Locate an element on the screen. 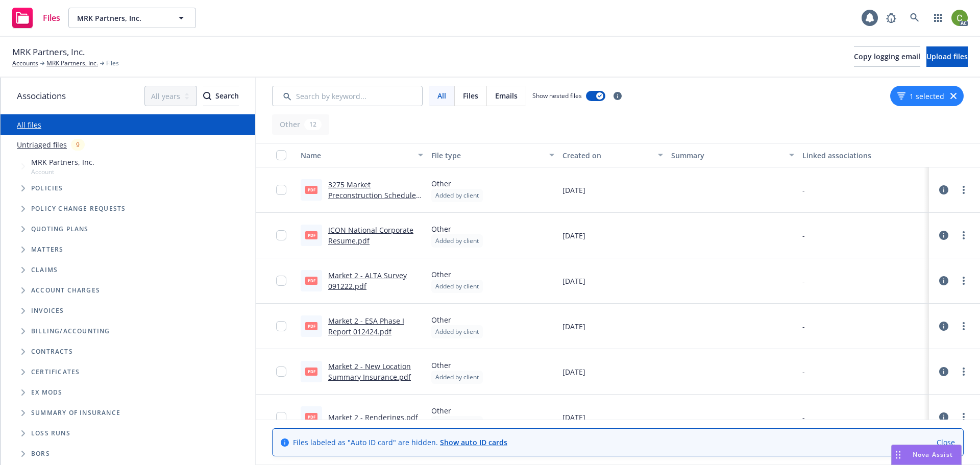 The image size is (980, 465). span: Matters is located at coordinates (47, 250).